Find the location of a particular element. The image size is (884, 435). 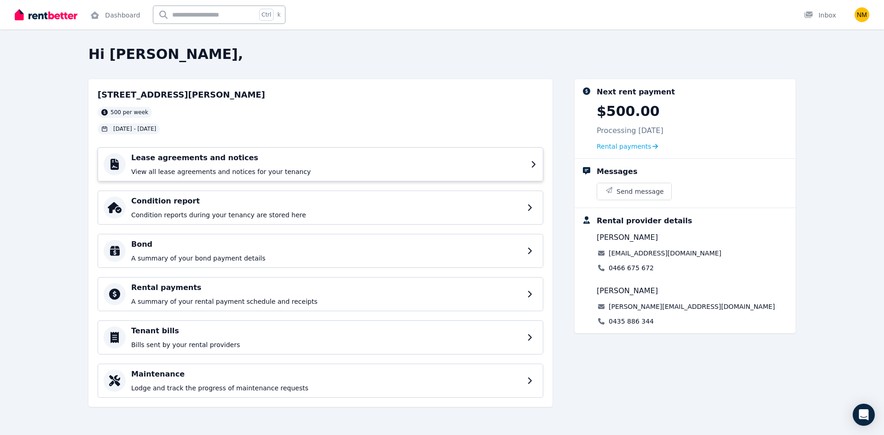

div: Rental provider details is located at coordinates (644, 221).